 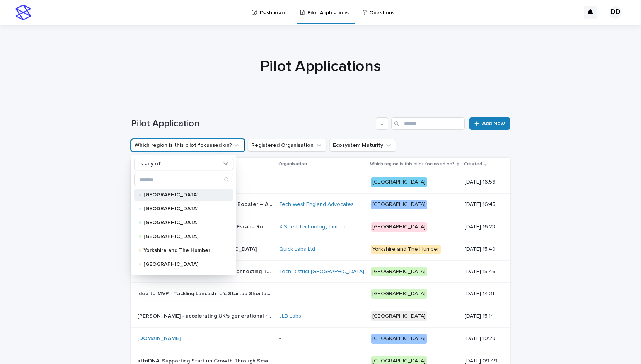 I want to click on p: Which region is this pilot focussed on?, so click(x=412, y=164).